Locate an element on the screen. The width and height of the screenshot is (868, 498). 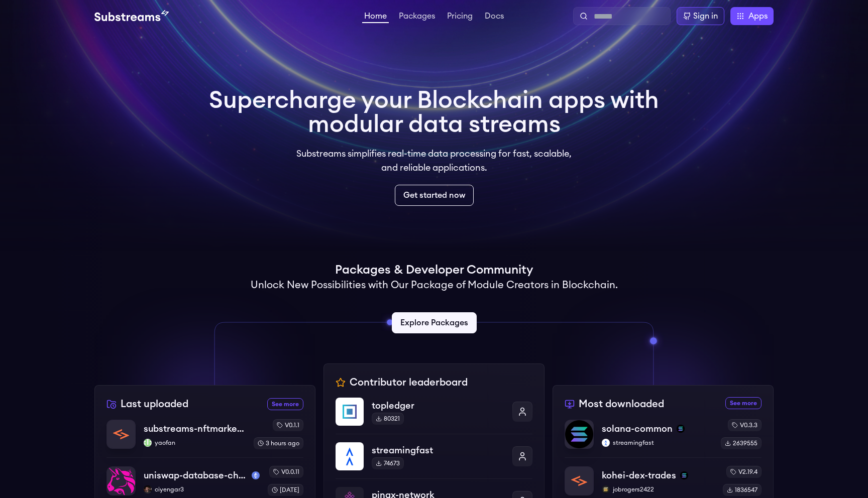
a: Sign in is located at coordinates (700, 16).